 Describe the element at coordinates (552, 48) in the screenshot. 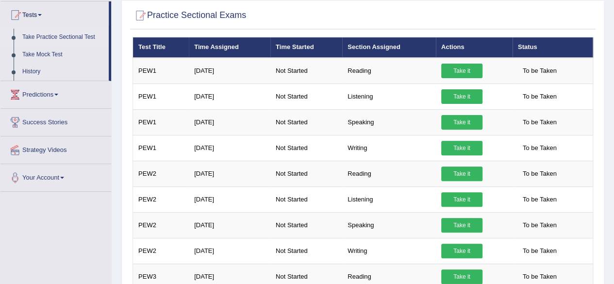

I see `th: Status` at that location.